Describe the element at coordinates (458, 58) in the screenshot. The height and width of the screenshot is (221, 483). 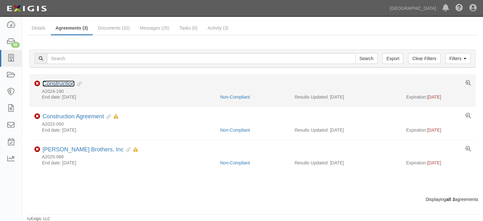
I see `a: Filters` at that location.